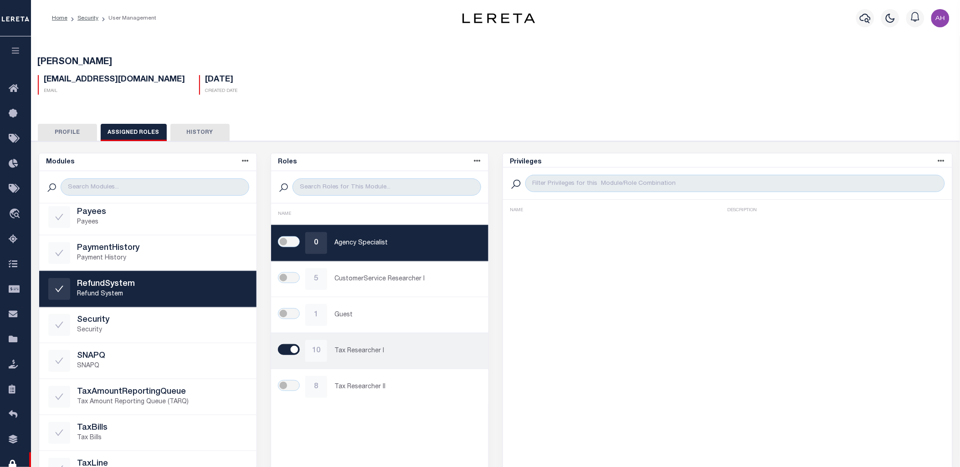 This screenshot has width=960, height=467. Describe the element at coordinates (127, 18) in the screenshot. I see `li: User Management` at that location.